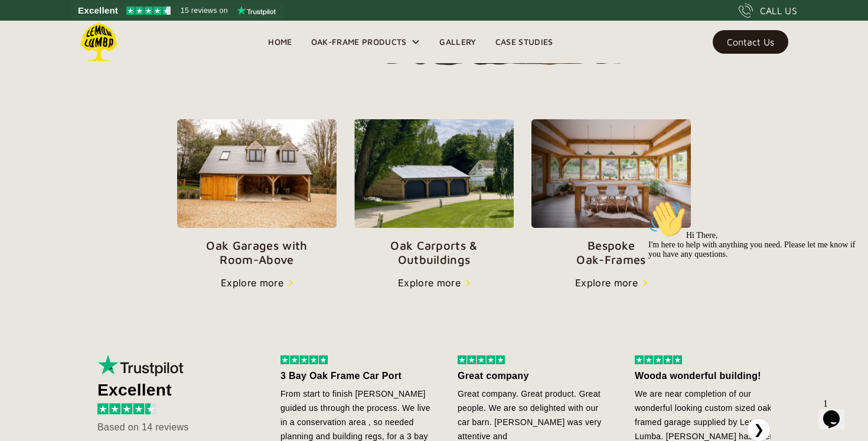 The height and width of the screenshot is (441, 868). What do you see at coordinates (711, 376) in the screenshot?
I see `div: Wooda wonderful building!` at bounding box center [711, 376].